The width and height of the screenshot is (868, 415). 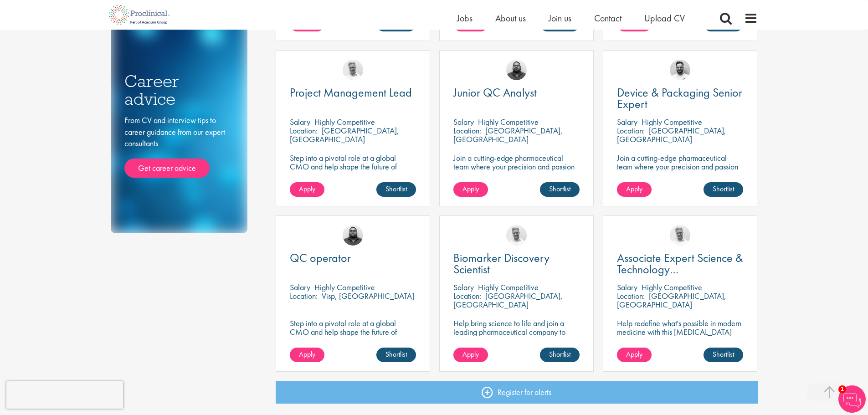 What do you see at coordinates (510, 19) in the screenshot?
I see `a: About us` at bounding box center [510, 19].